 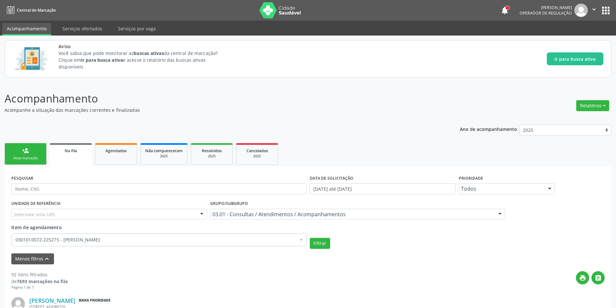 What do you see at coordinates (34, 214) in the screenshot?
I see `span: Selecione uma UBS` at bounding box center [34, 214].